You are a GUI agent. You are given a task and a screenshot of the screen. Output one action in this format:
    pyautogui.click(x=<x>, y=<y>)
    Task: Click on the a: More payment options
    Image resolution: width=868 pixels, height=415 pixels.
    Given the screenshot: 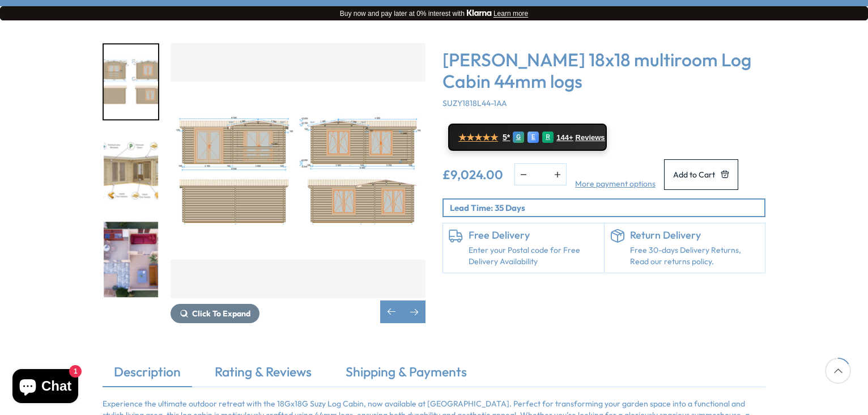 What is the action you would take?
    pyautogui.click(x=615, y=184)
    